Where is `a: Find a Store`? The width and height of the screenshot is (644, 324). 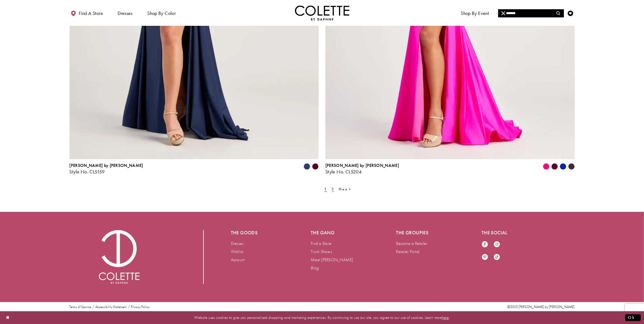 a: Find a Store is located at coordinates (321, 243).